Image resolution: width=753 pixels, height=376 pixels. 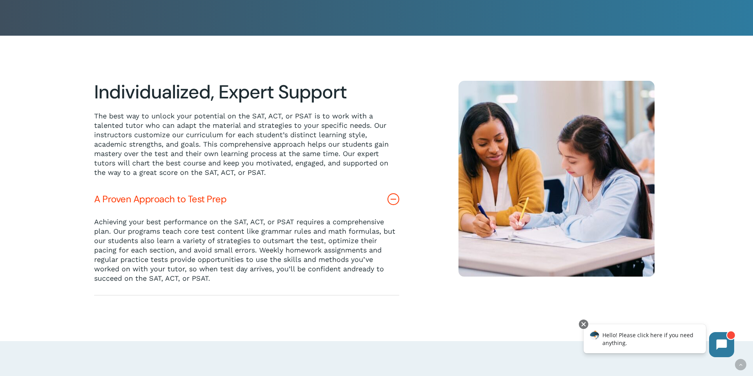 What do you see at coordinates (247, 92) in the screenshot?
I see `h2: Individualized, Expert Support` at bounding box center [247, 92].